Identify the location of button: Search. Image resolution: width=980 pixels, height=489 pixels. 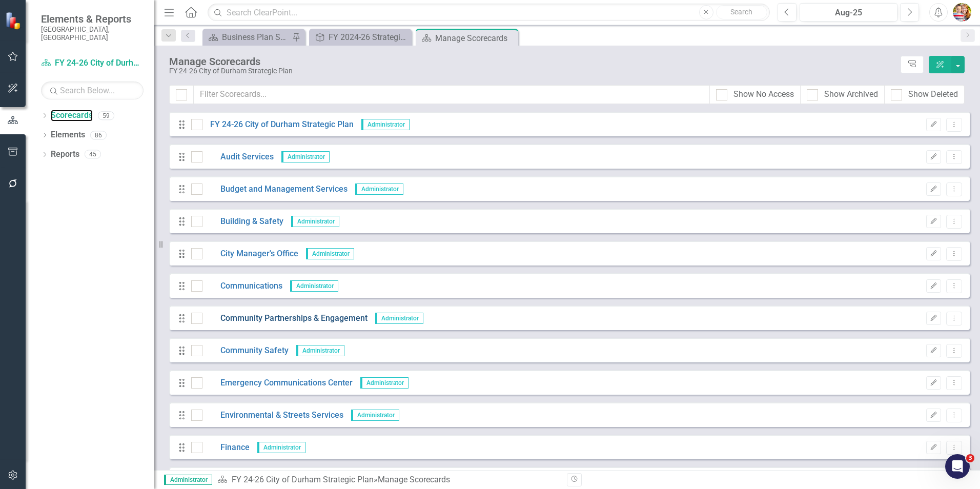
(742, 12).